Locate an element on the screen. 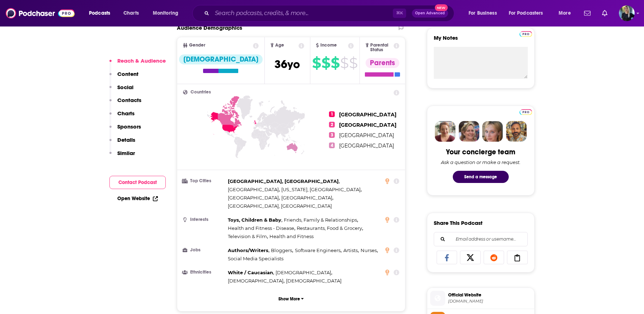 Image resolution: width=644 pixels, height=314 pixels. span: White / Caucasian is located at coordinates (251, 272).